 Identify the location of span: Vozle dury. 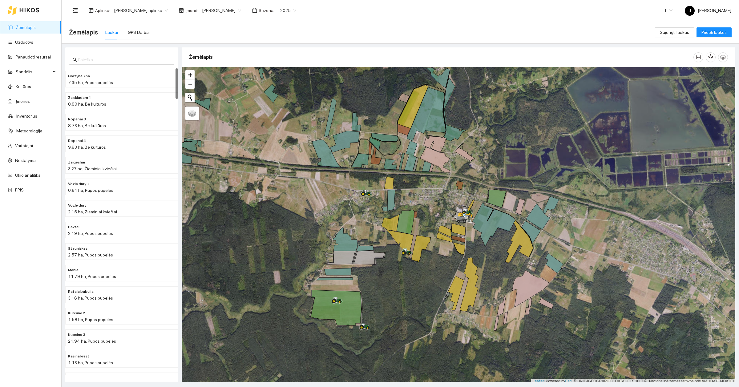
(77, 206).